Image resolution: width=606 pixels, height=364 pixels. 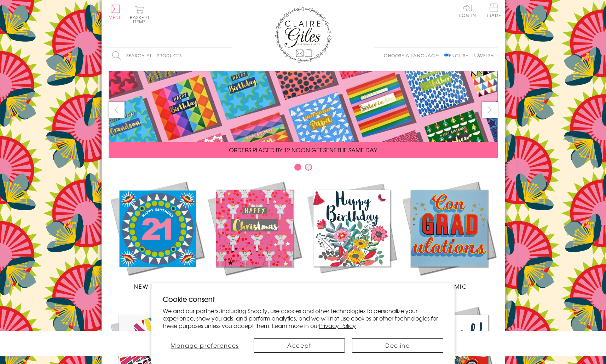 I want to click on input: Search all products, so click(x=170, y=56).